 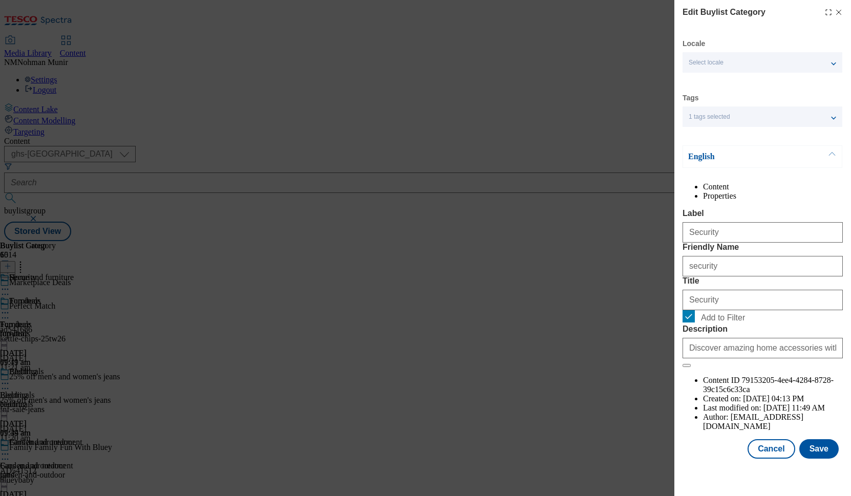 I want to click on label: Title, so click(x=762, y=281).